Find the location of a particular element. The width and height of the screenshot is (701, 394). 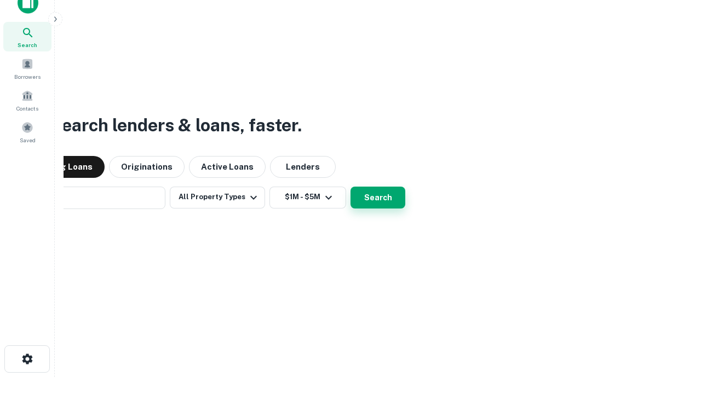

button: Originations is located at coordinates (147, 167).